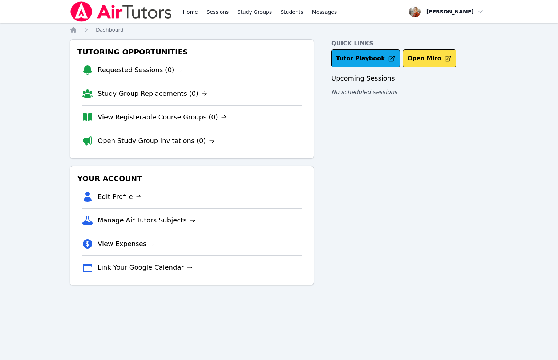 This screenshot has height=360, width=558. Describe the element at coordinates (110, 30) in the screenshot. I see `a: Dashboard` at that location.